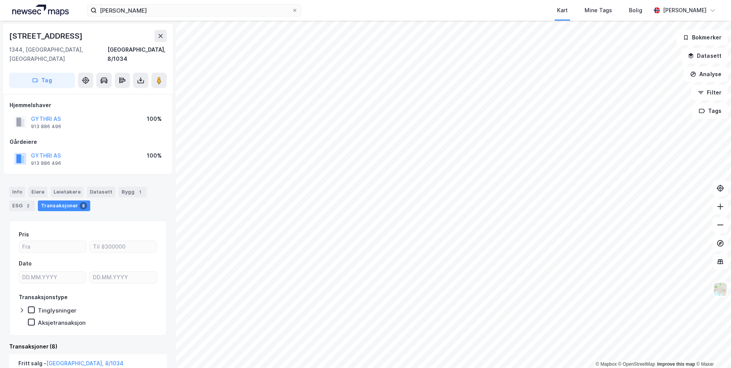  Describe the element at coordinates (606, 364) in the screenshot. I see `a: Mapbox` at that location.